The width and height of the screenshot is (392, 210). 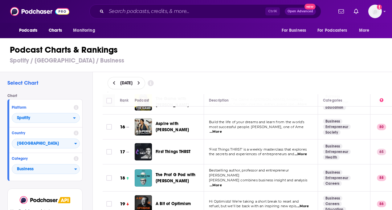 What do you see at coordinates (332, 30) in the screenshot?
I see `span: For Podcasters` at bounding box center [332, 30].